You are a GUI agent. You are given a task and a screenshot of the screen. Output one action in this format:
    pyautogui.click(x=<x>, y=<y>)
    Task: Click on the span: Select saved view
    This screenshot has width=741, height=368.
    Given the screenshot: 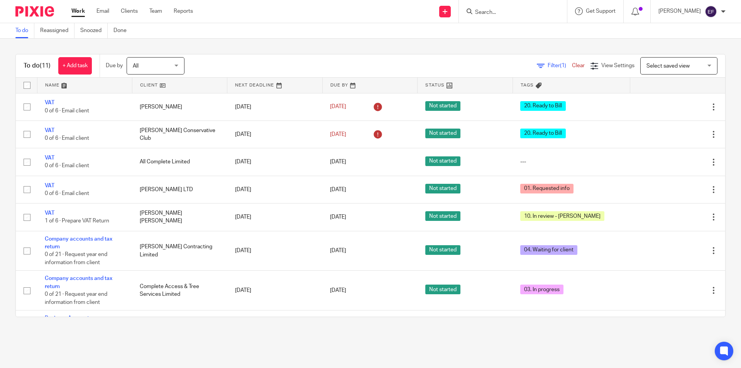 What is the action you would take?
    pyautogui.click(x=668, y=66)
    